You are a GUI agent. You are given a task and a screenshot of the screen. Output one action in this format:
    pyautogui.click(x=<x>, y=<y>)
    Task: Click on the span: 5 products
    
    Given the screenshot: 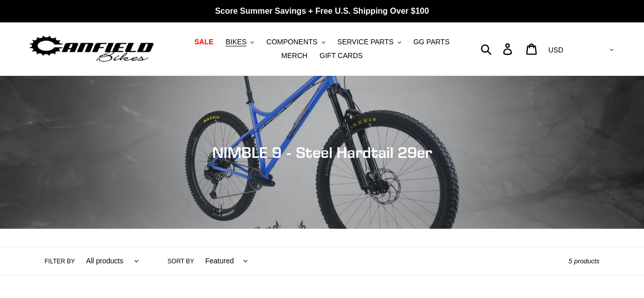 What is the action you would take?
    pyautogui.click(x=584, y=261)
    